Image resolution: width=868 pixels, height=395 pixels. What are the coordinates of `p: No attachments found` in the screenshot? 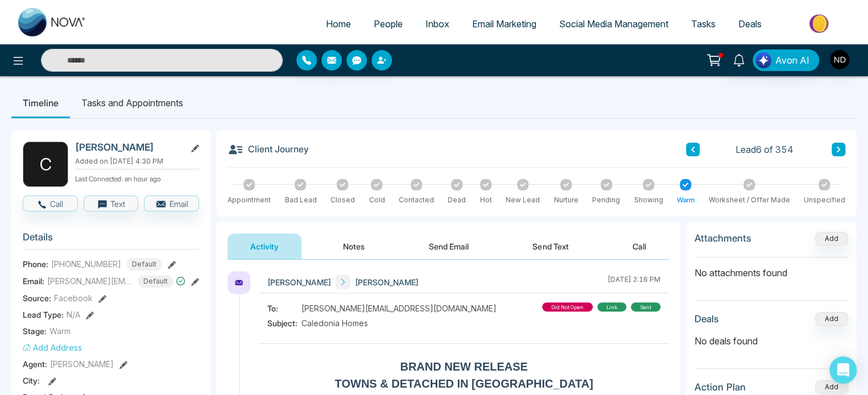 It's located at (772, 268).